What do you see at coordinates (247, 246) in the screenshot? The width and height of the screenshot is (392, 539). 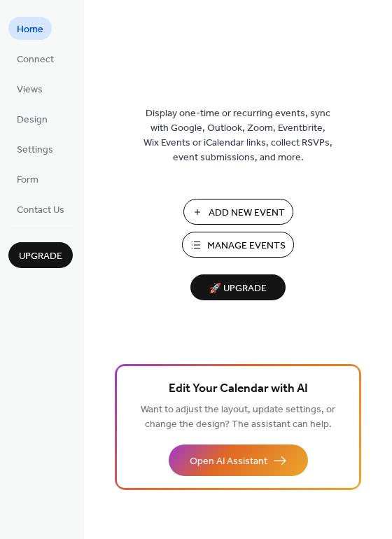 I see `span: Manage Events` at bounding box center [247, 246].